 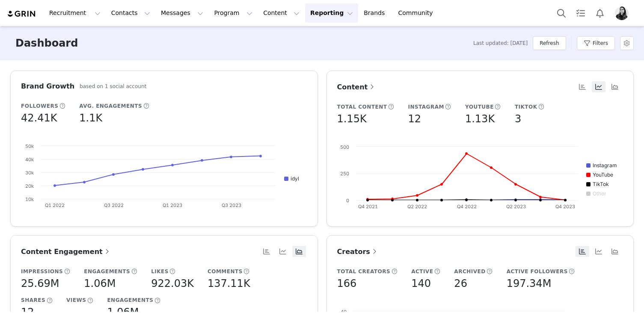 What do you see at coordinates (605, 165) in the screenshot?
I see `text: Instagram` at bounding box center [605, 165].